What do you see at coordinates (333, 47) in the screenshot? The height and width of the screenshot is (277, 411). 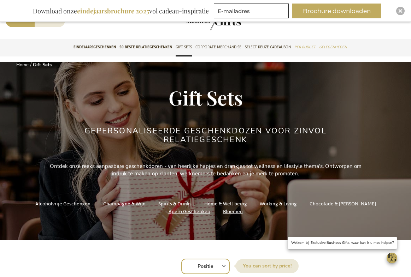 I see `span: Gelegenheden` at bounding box center [333, 47].